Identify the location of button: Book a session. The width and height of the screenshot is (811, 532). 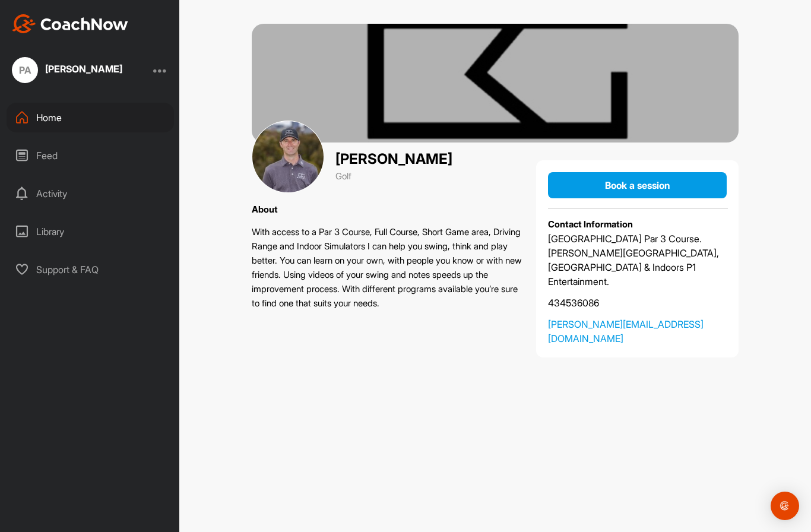
(637, 185).